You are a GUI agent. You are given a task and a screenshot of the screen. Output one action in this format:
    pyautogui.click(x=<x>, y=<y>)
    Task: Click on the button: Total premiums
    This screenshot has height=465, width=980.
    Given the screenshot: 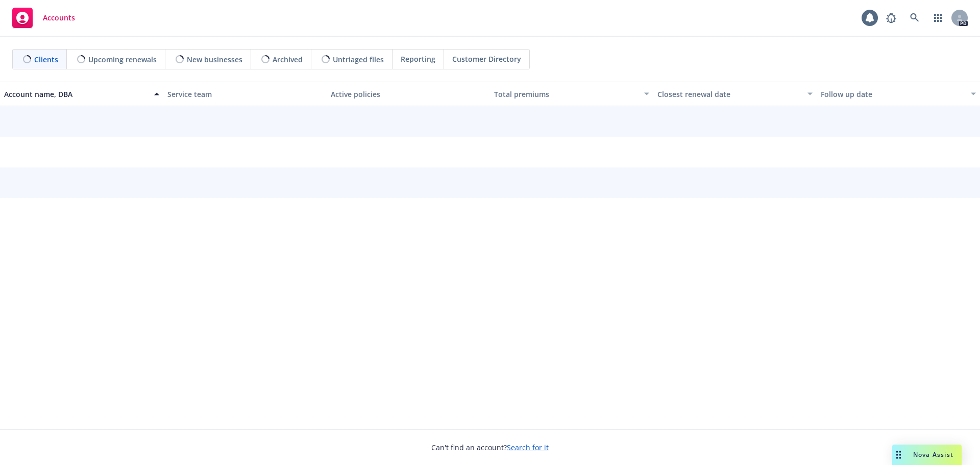 What is the action you would take?
    pyautogui.click(x=572, y=94)
    